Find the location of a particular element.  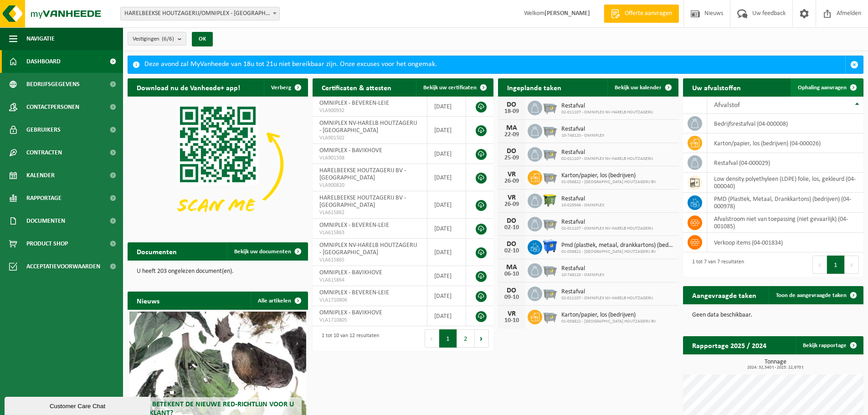

span: Bekijk uw certificaten is located at coordinates (450, 88).